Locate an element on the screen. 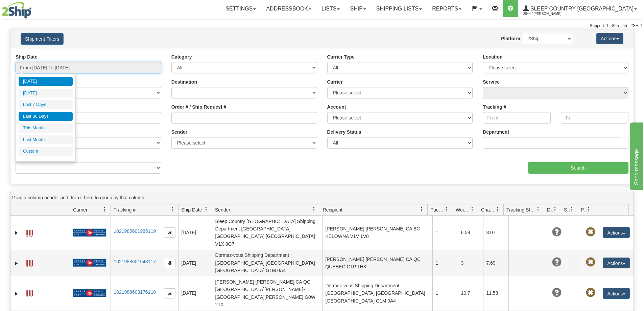  span: Sender is located at coordinates (222, 210).